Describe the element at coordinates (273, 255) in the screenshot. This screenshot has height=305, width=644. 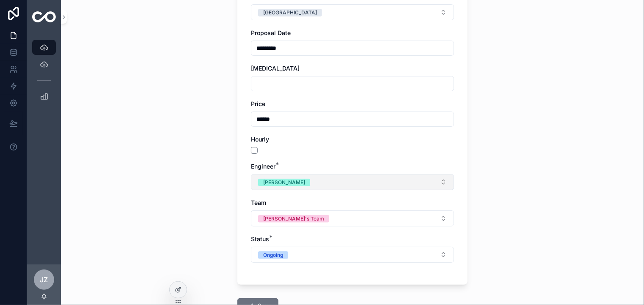
I see `div: Ongoing` at that location.